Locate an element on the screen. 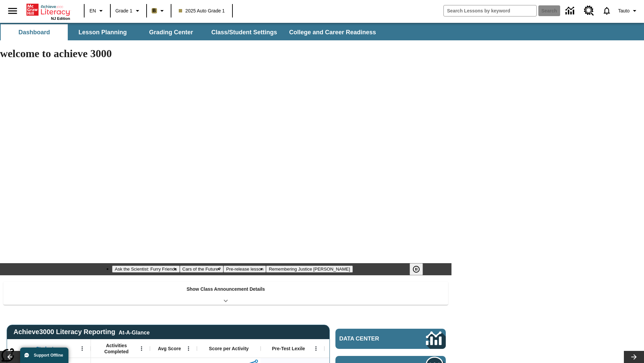 The width and height of the screenshot is (644, 363). button: College and Career Readiness is located at coordinates (333, 32).